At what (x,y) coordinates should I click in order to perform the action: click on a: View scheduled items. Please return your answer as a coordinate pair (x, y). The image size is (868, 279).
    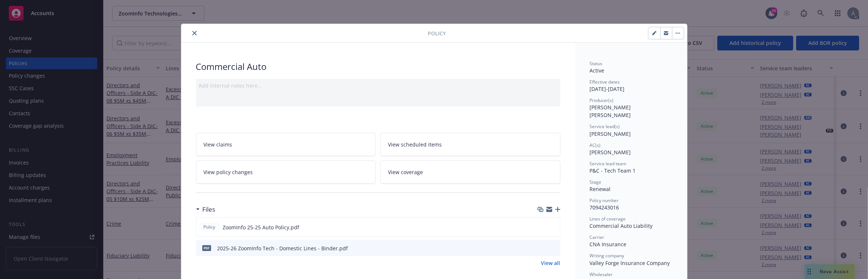
    Looking at the image, I should click on (470, 145).